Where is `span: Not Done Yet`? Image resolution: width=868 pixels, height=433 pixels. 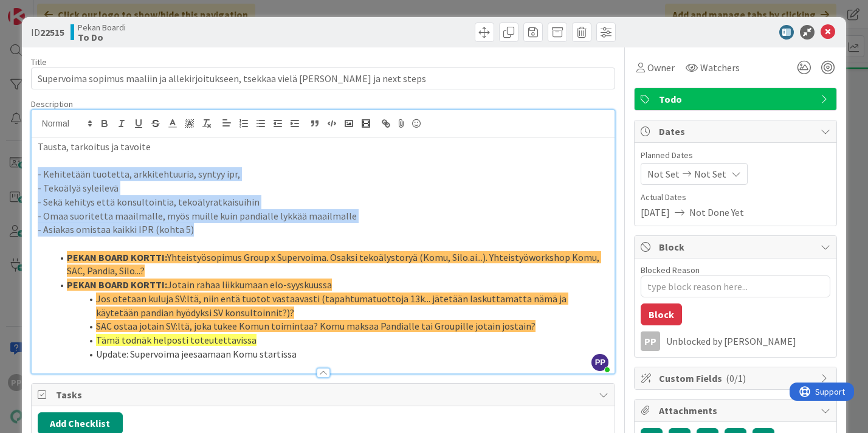
span: Not Done Yet is located at coordinates (717, 212).